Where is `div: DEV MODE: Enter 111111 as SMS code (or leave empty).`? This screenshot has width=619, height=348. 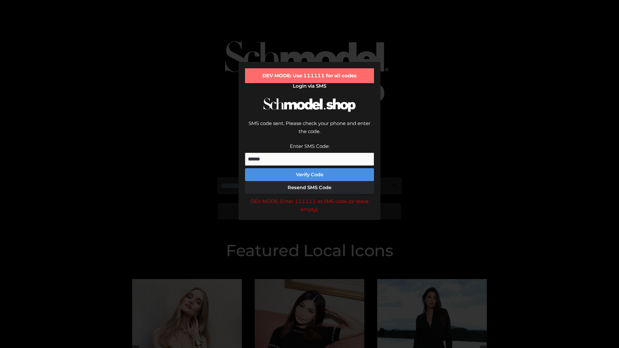 div: DEV MODE: Enter 111111 as SMS code (or leave empty). is located at coordinates (310, 205).